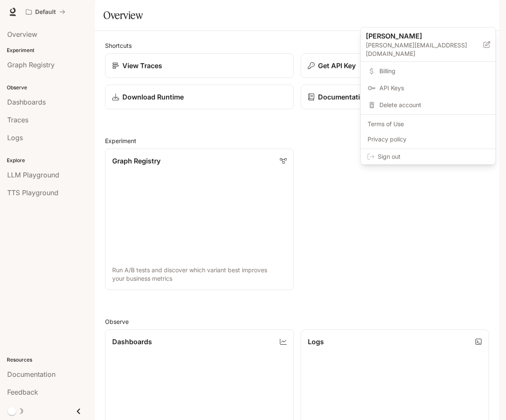  What do you see at coordinates (433, 156) in the screenshot?
I see `span: Sign out` at bounding box center [433, 156].